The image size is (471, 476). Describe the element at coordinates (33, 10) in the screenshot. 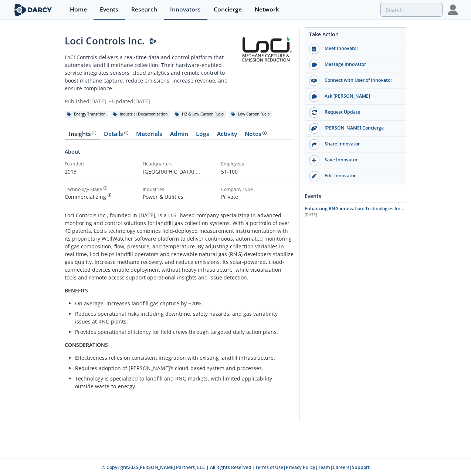

I see `img: logo-wide.svg` at that location.